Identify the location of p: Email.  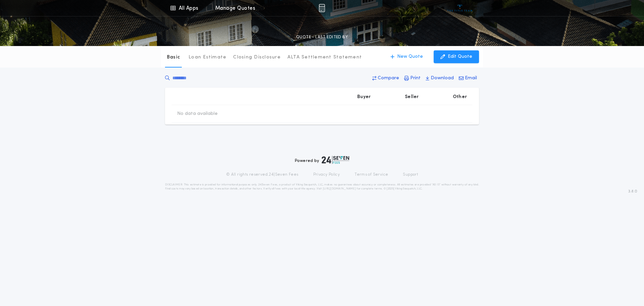
(471, 78).